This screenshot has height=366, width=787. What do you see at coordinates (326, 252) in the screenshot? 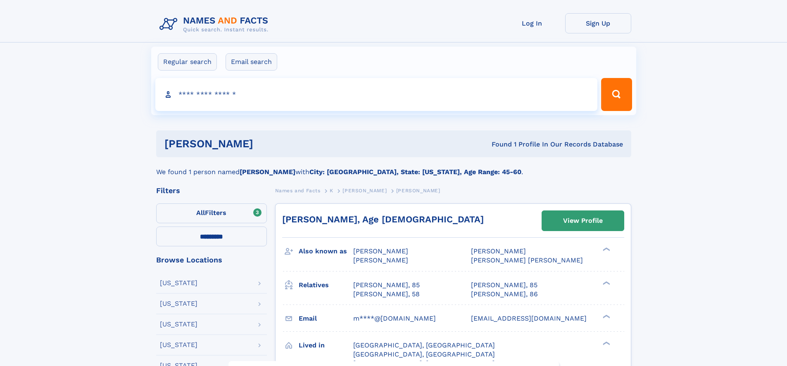
I see `h3: Also known as` at bounding box center [326, 252].